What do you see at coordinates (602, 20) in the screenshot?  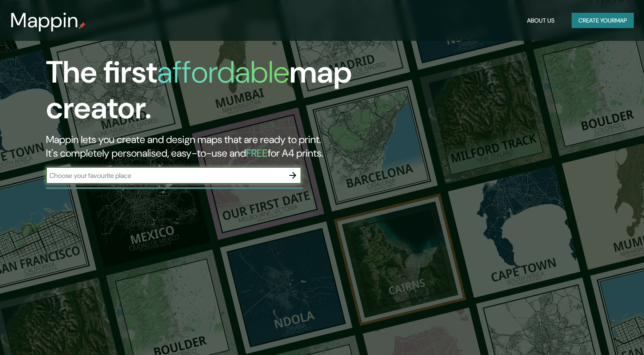 I see `button: Create yourmap` at bounding box center [602, 20].